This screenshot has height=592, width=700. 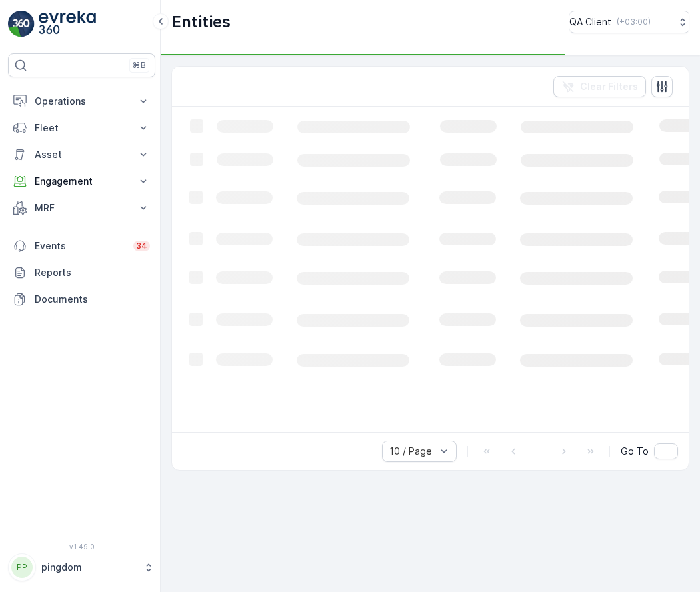 I want to click on button: MRF, so click(x=81, y=208).